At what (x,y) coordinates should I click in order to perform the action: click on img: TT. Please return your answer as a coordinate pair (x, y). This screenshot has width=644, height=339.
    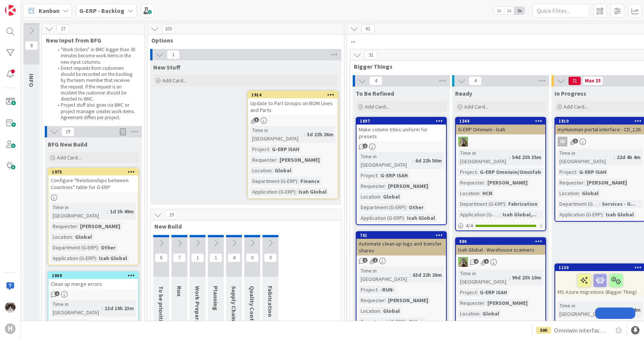
    Looking at the image, I should click on (463, 141).